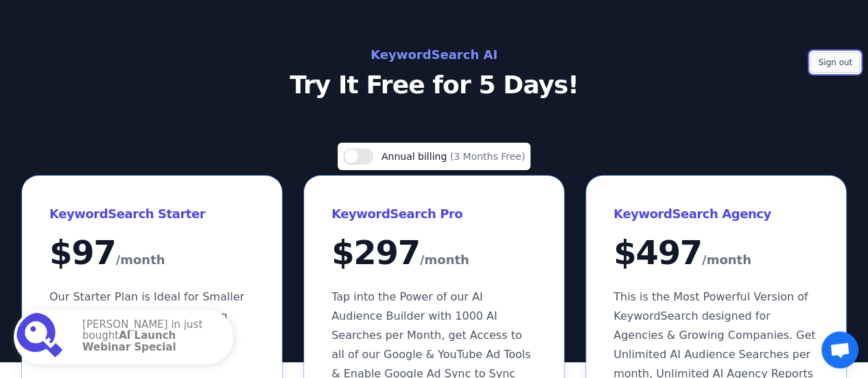 The width and height of the screenshot is (868, 378). Describe the element at coordinates (151, 214) in the screenshot. I see `h3: KeywordSearch Starter` at that location.